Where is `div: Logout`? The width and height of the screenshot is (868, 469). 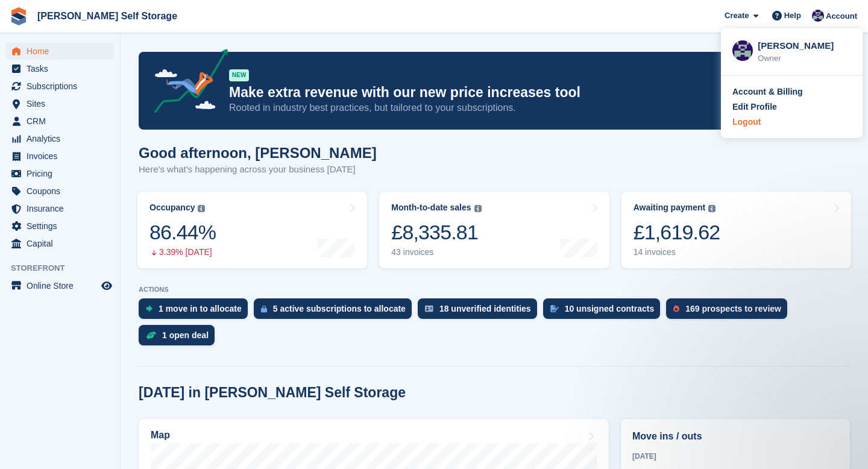 div: Logout is located at coordinates (746, 122).